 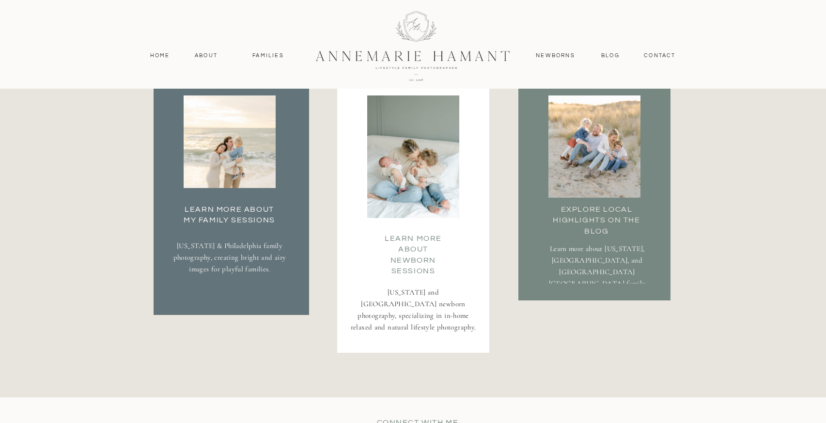 I want to click on a: Blog, so click(x=610, y=56).